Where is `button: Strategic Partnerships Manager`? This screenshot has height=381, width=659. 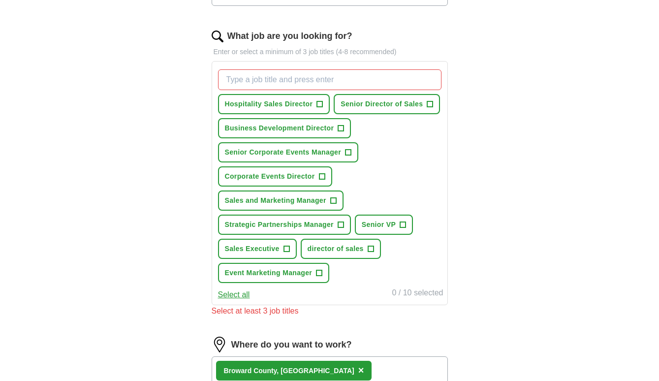
button: Strategic Partnerships Manager is located at coordinates (285, 224).